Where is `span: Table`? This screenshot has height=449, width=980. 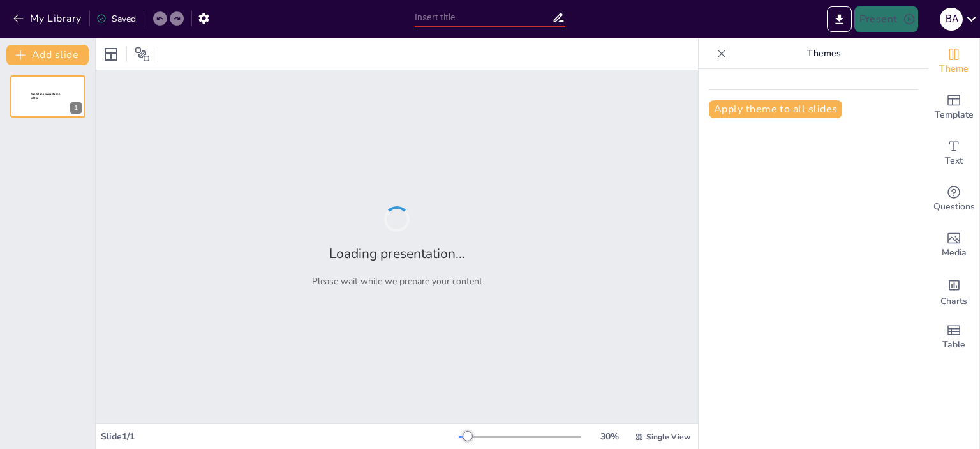 span: Table is located at coordinates (954, 345).